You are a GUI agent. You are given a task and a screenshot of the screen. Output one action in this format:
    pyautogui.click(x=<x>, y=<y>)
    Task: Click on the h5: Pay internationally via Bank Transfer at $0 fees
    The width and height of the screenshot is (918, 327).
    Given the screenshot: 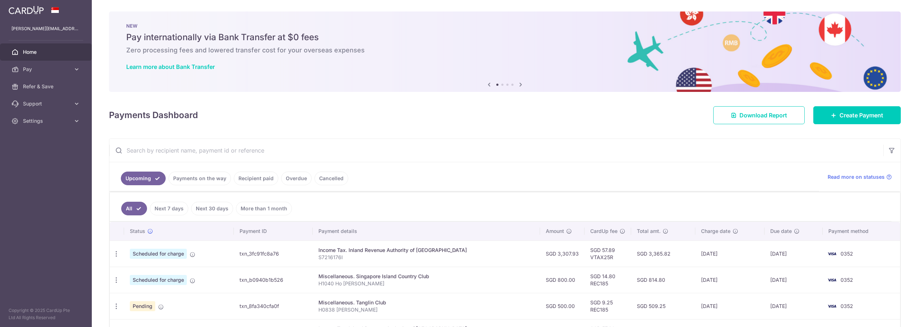 What is the action you would take?
    pyautogui.click(x=505, y=37)
    